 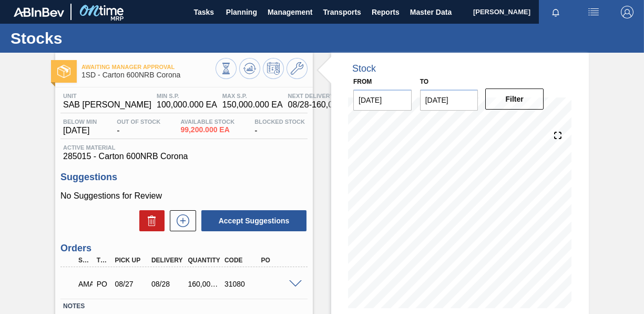 What do you see at coordinates (80, 121) in the screenshot?
I see `span: Below Min` at bounding box center [80, 121].